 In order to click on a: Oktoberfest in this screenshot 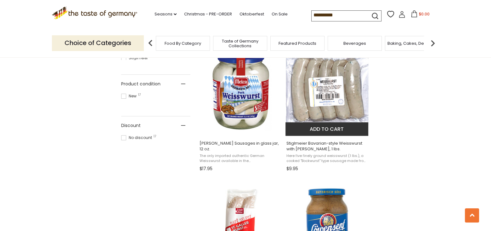, I will do `click(252, 14)`.